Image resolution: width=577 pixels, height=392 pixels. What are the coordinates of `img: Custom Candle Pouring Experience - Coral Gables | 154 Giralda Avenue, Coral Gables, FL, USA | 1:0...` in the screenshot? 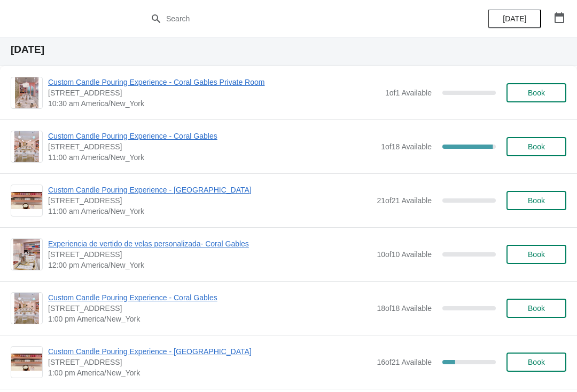 It's located at (27, 308).